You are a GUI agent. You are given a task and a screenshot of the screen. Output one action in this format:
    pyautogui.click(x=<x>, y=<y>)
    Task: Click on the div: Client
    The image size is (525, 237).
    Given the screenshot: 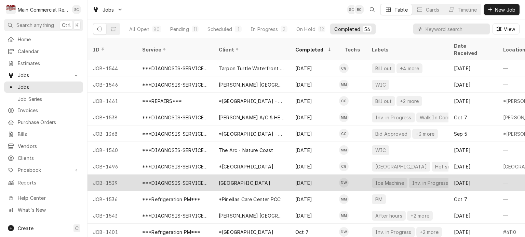 What is the action you would take?
    pyautogui.click(x=251, y=50)
    